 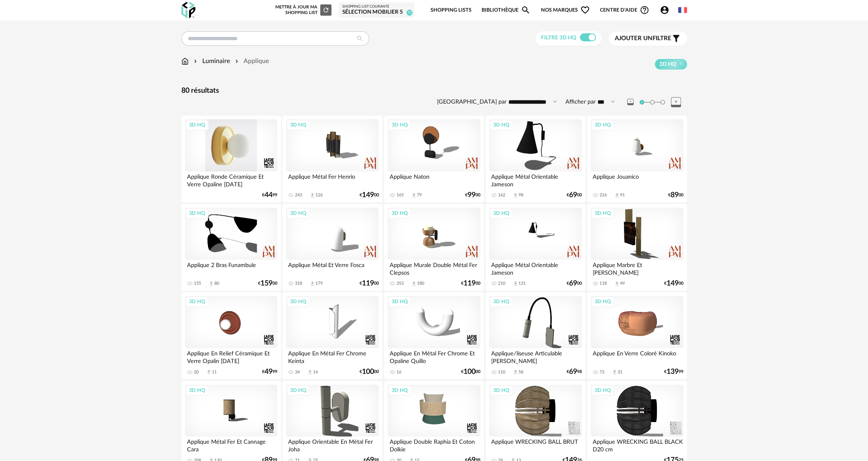 I want to click on a: BibliothèqueMagnify icon, so click(x=506, y=10).